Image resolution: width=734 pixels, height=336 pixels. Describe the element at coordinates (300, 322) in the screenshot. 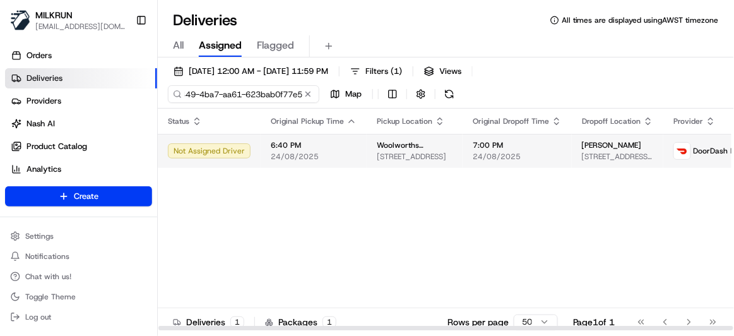

I see `div: Packages` at that location.